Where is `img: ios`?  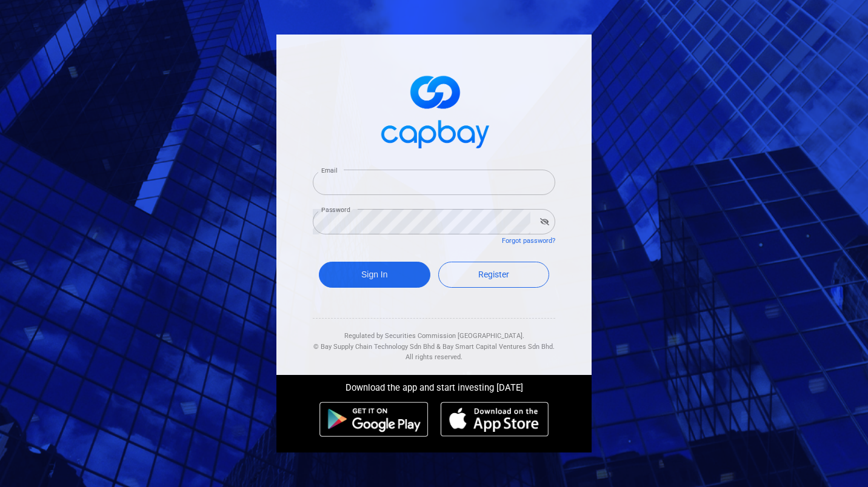
img: ios is located at coordinates (494, 420).